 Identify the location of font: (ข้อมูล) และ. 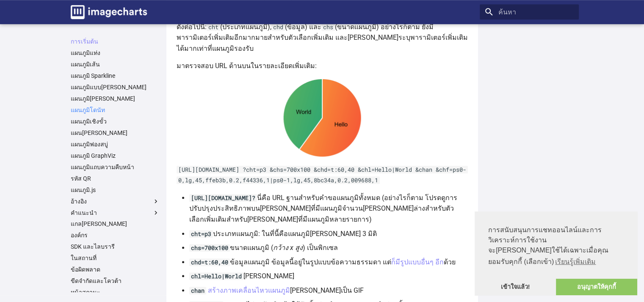
(303, 27).